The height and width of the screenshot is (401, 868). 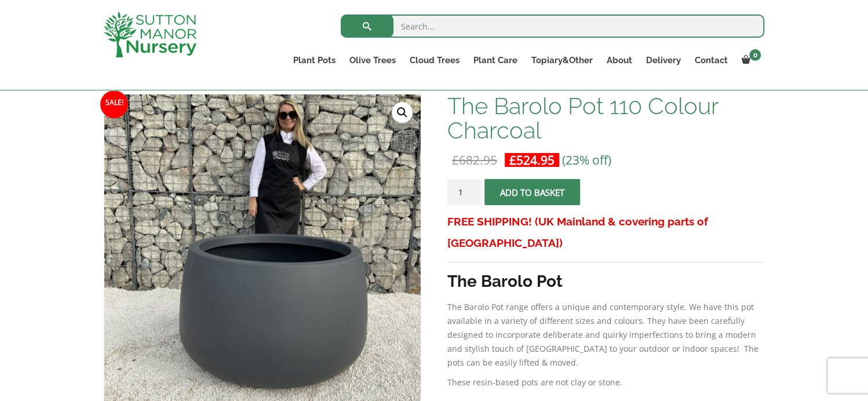 I want to click on a: Cloud Trees, so click(x=434, y=61).